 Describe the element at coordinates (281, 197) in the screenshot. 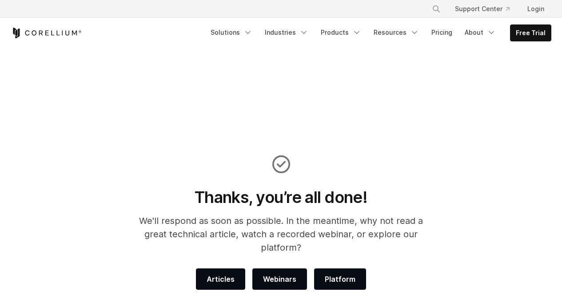

I see `h1: Thanks, you’re all done!` at that location.